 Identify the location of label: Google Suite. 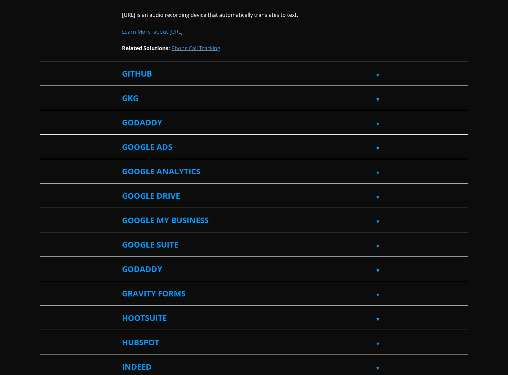
(254, 244).